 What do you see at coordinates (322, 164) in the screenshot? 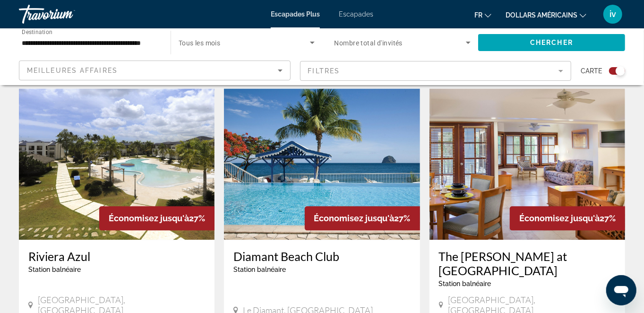
I see `img: 3128O01X.jpg` at bounding box center [322, 164].